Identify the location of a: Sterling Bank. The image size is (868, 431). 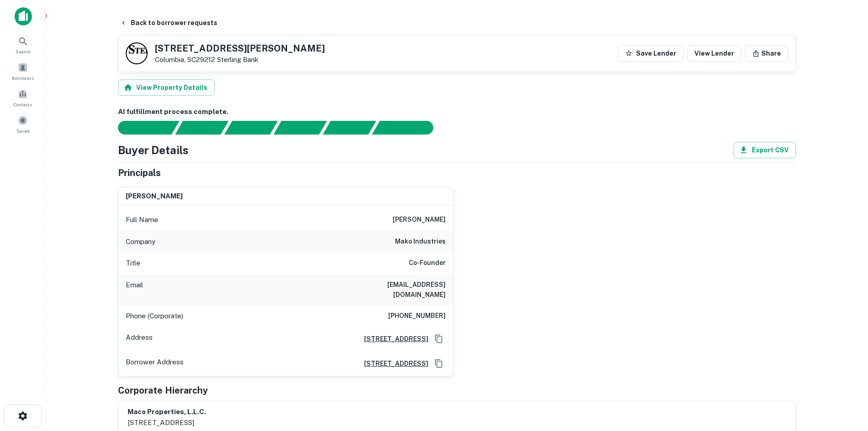
(238, 59).